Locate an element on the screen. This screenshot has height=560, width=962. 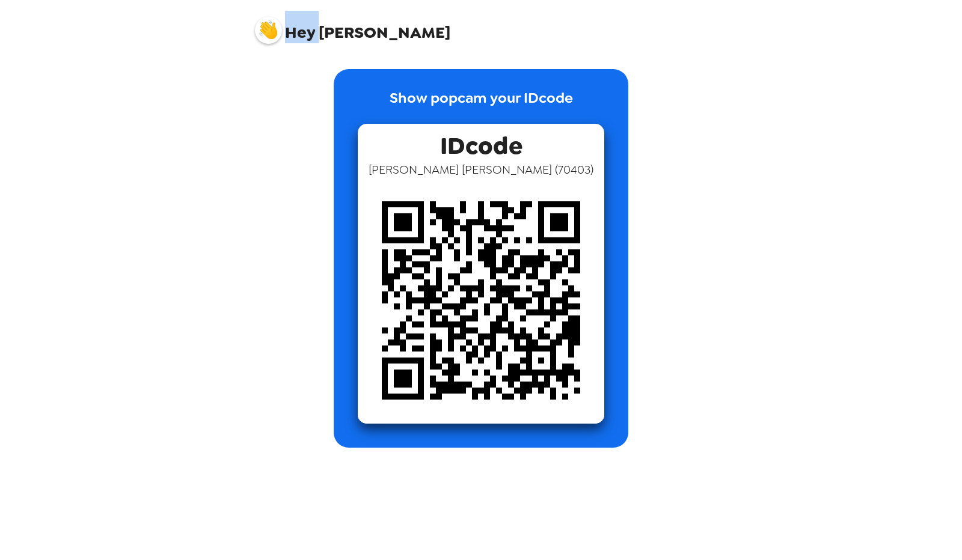
img: qr code is located at coordinates (481, 301).